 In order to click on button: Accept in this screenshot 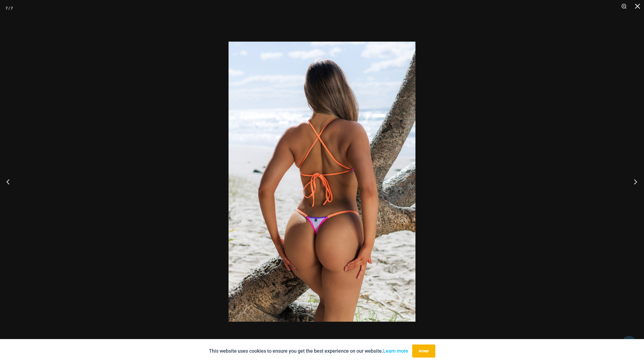, I will do `click(423, 351)`.